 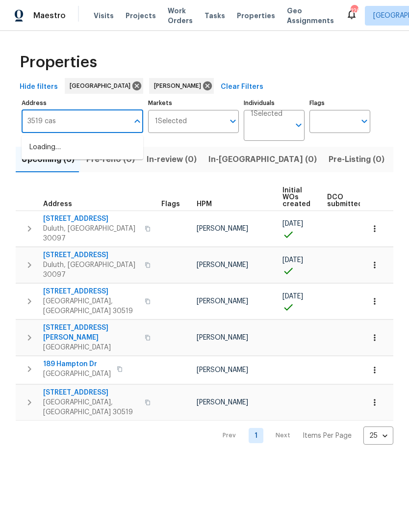 I want to click on span: Work Orders, so click(x=180, y=16).